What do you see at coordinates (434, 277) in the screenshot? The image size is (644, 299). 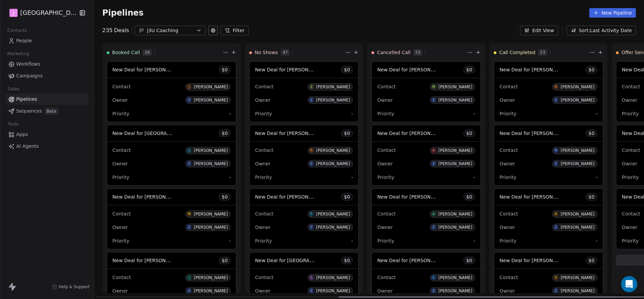 I see `div: C` at bounding box center [434, 277].